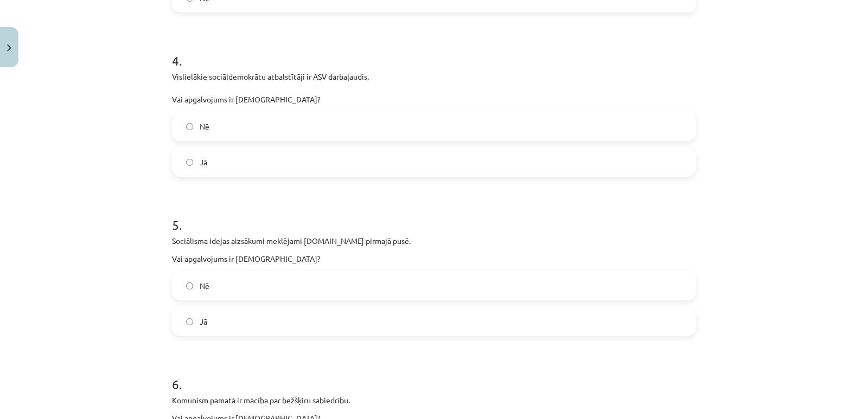 The width and height of the screenshot is (868, 419). I want to click on h1: 4 ., so click(434, 51).